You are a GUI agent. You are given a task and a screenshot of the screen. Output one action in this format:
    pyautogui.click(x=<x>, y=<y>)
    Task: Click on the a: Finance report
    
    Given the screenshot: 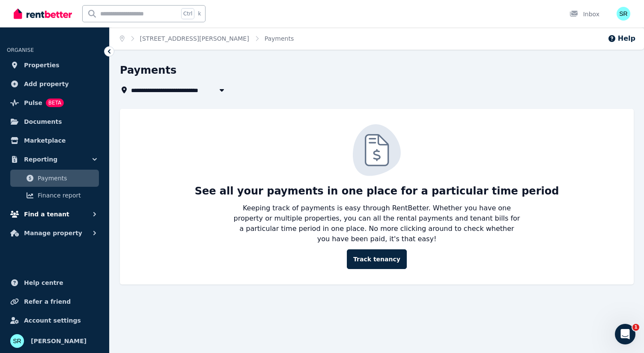 What is the action you would take?
    pyautogui.click(x=54, y=195)
    